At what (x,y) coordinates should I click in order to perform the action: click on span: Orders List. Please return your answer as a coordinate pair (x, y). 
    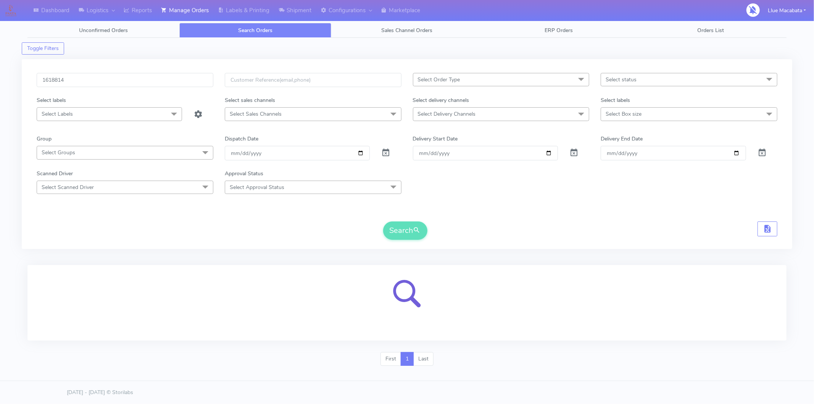
    Looking at the image, I should click on (711, 30).